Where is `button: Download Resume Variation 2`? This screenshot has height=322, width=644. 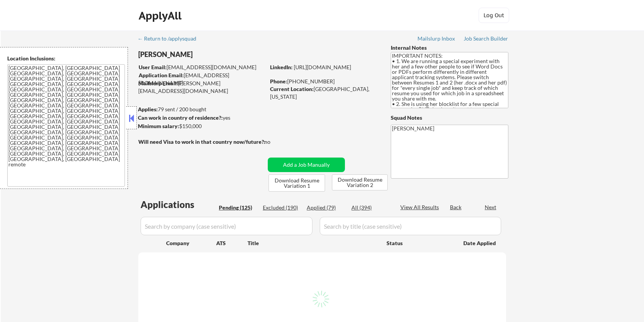
button: Download Resume Variation 2 is located at coordinates (360, 182).